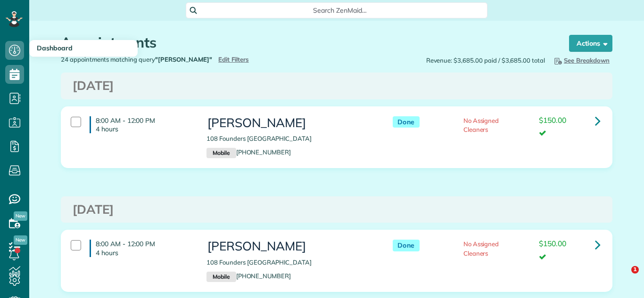 The image size is (644, 298). What do you see at coordinates (486, 60) in the screenshot?
I see `span: Revenue: $3,685.00 paid / $3,685.00 total` at bounding box center [486, 60].